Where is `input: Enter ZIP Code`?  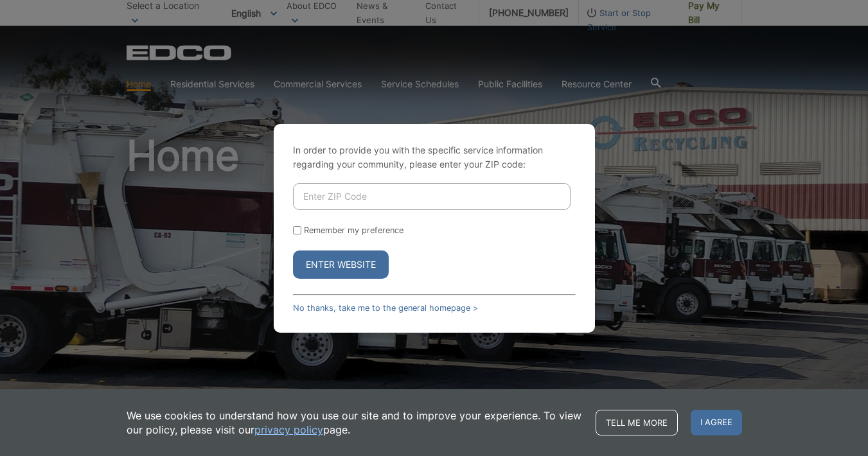 input: Enter ZIP Code is located at coordinates (432, 196).